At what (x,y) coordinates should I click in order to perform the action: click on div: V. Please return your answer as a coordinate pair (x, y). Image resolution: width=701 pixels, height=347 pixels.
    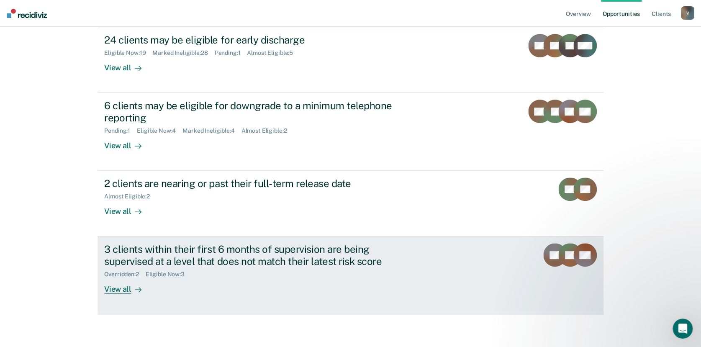
    Looking at the image, I should click on (688, 13).